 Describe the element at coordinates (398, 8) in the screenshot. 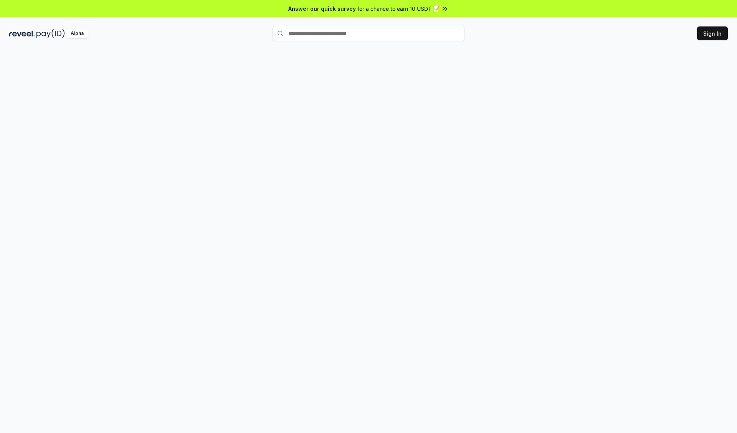

I see `span: for a chance to earn 10 USDT 📝` at that location.